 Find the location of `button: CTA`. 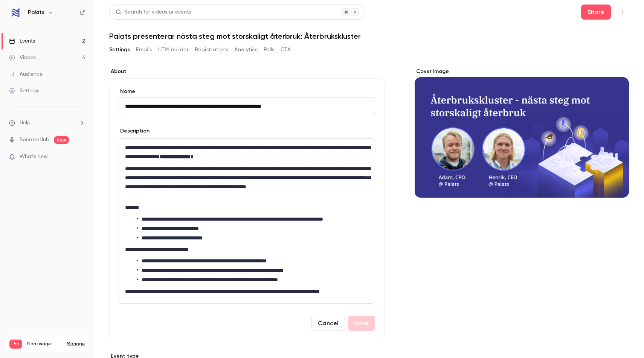

button: CTA is located at coordinates (286, 50).